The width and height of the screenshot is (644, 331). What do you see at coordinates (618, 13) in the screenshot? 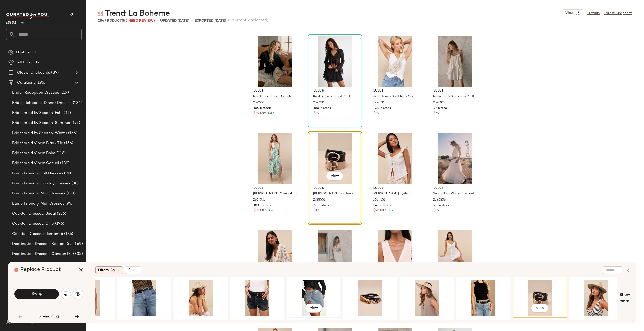
I see `a: Latest Snapshot` at bounding box center [618, 13].